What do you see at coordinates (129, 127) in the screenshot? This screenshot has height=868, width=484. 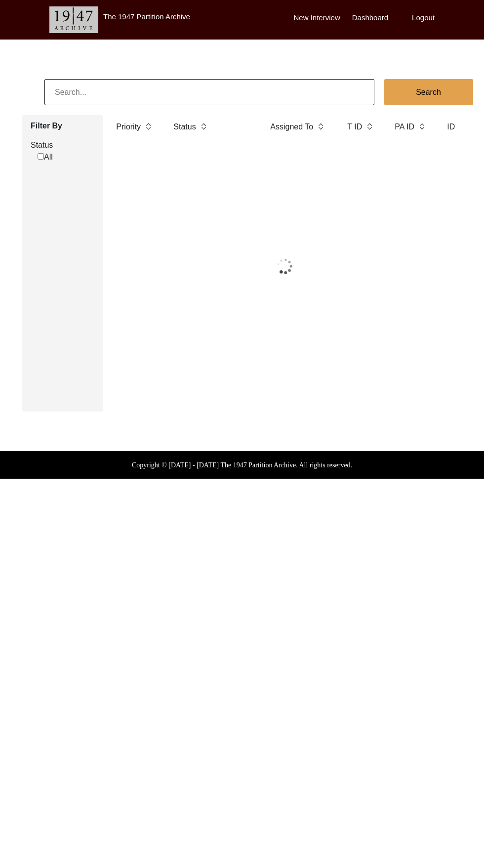 I see `label: Priority` at bounding box center [129, 127].